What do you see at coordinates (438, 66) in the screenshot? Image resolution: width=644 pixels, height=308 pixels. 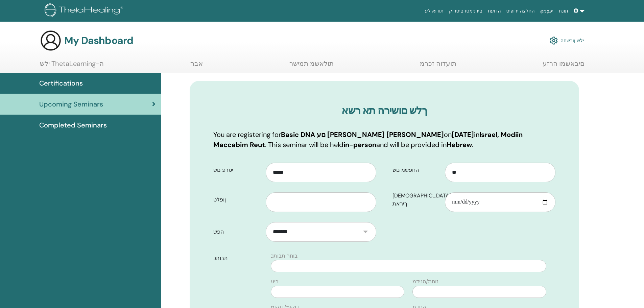 I see `a: תועדוה זכרמ` at bounding box center [438, 66].